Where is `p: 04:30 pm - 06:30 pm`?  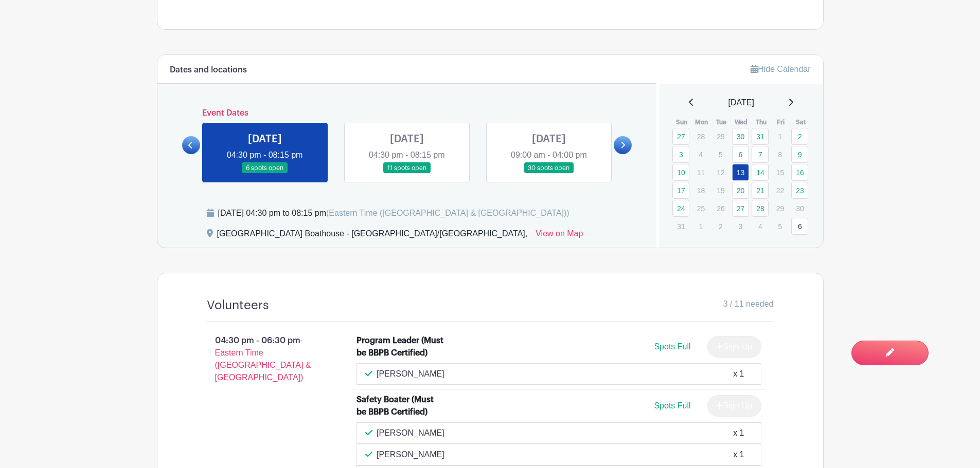 p: 04:30 pm - 06:30 pm is located at coordinates (265, 359).